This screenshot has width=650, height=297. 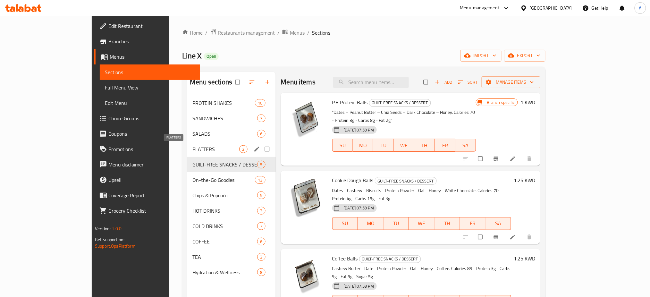 I want to click on button: import, so click(x=481, y=55).